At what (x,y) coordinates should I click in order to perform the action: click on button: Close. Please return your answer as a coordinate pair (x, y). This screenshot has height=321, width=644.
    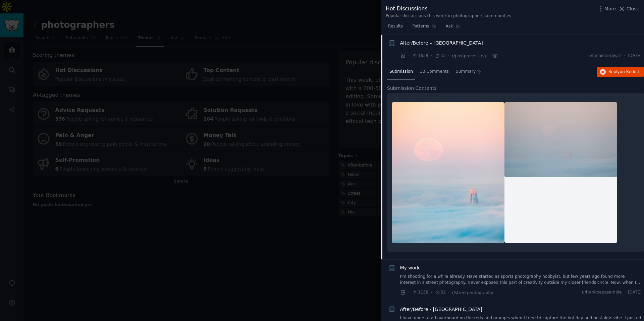
    Looking at the image, I should click on (628, 9).